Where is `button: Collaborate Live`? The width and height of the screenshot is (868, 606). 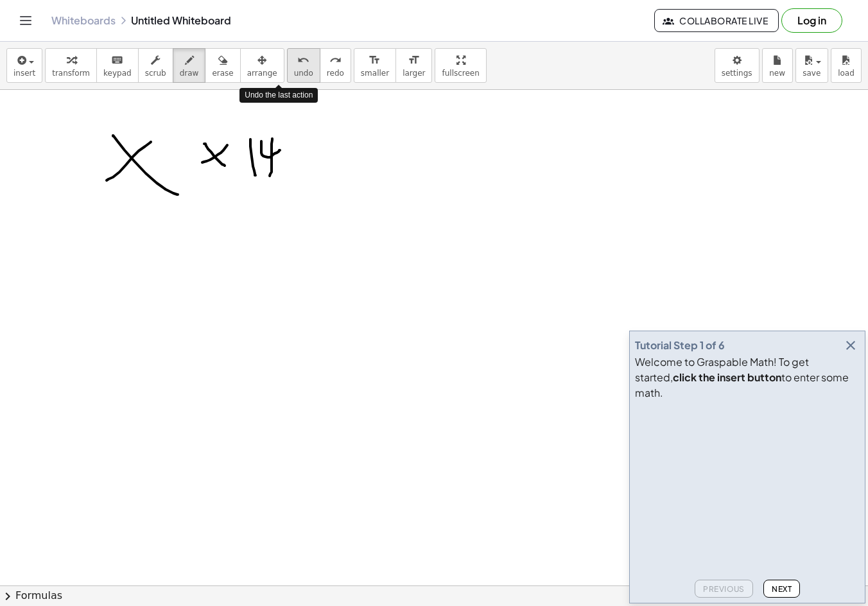 button: Collaborate Live is located at coordinates (716, 21).